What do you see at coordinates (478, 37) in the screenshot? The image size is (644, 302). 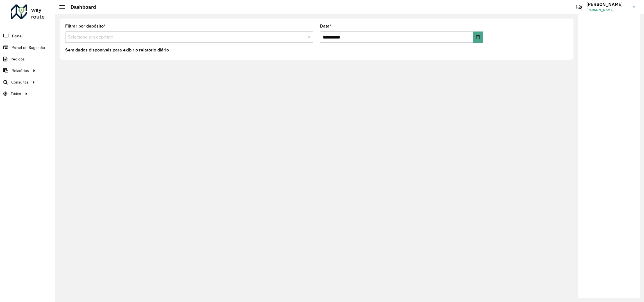 I see `button: Choose Date` at bounding box center [478, 37].